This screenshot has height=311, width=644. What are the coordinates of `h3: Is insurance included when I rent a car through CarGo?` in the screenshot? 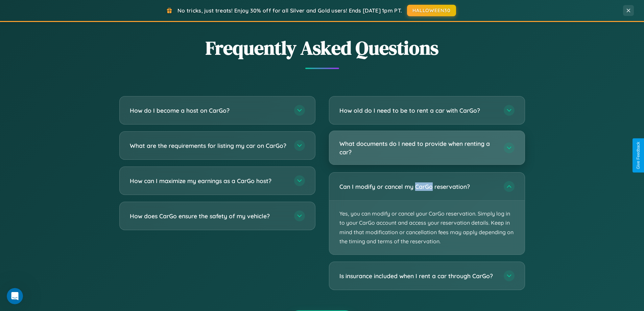 It's located at (418, 275).